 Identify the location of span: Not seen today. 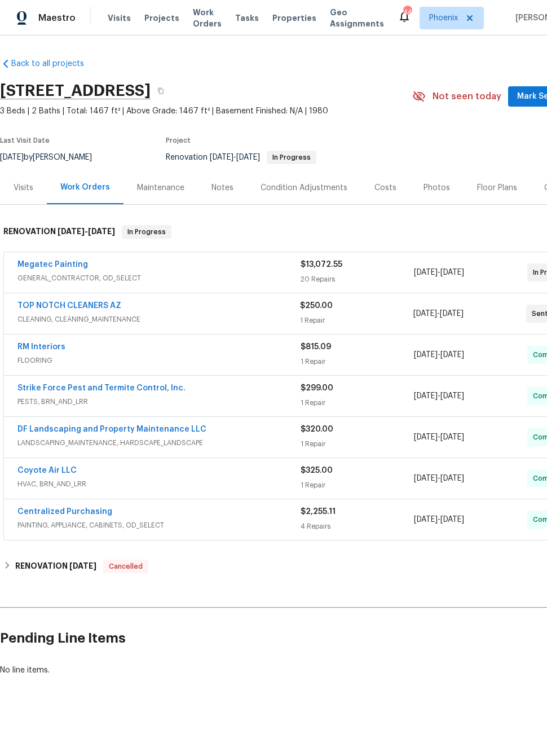
(467, 97).